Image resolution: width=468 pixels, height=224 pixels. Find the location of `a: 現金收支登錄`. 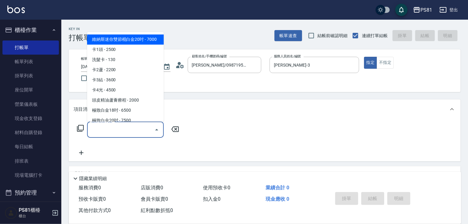

a: 現金收支登錄 is located at coordinates (31, 118).